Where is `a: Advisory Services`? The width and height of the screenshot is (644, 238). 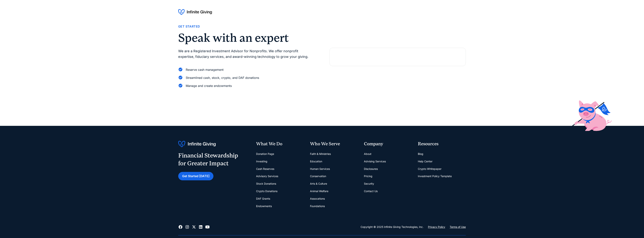 a: Advisory Services is located at coordinates (267, 176).